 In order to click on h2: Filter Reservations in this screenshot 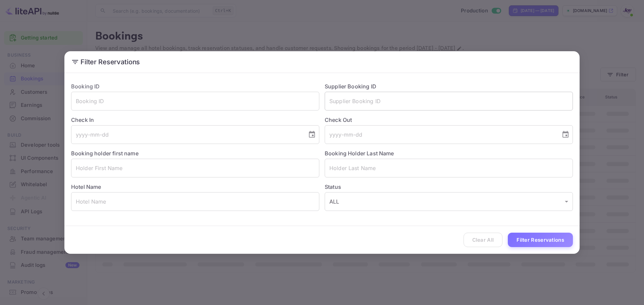, I will do `click(322, 62)`.